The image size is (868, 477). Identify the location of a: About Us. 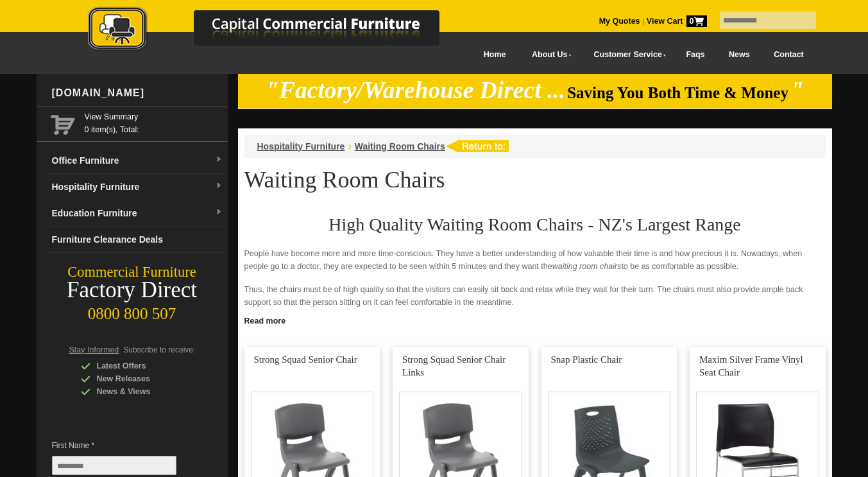
(548, 55).